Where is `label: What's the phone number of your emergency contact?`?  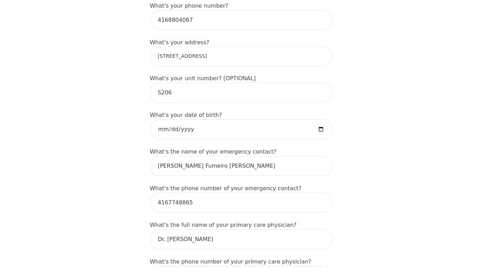
label: What's the phone number of your emergency contact? is located at coordinates (226, 188).